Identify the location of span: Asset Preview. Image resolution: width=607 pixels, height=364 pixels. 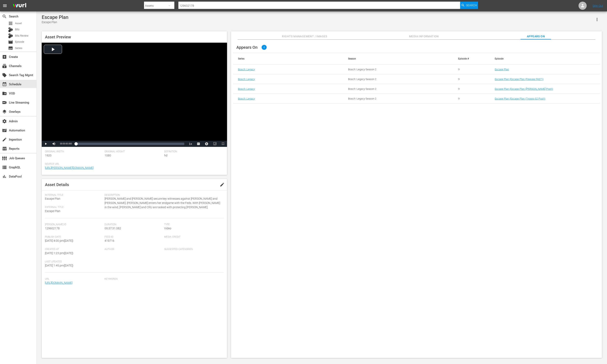
(58, 37).